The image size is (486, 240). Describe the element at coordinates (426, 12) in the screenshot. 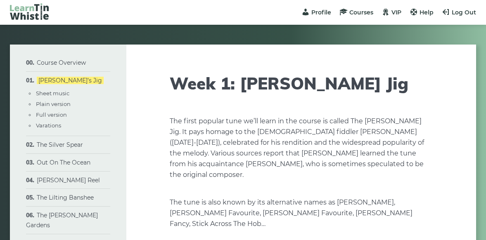

I see `span: Help` at that location.